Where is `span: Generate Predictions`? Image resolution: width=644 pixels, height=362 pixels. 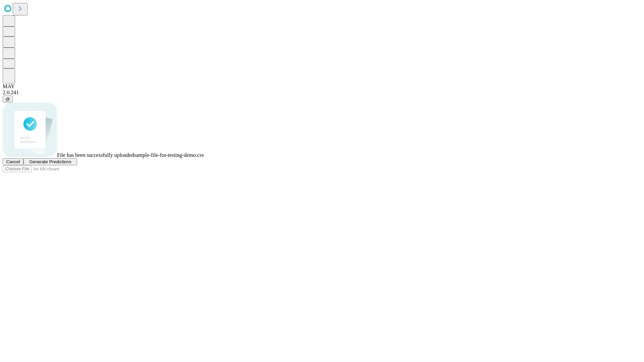
span: Generate Predictions is located at coordinates (50, 161).